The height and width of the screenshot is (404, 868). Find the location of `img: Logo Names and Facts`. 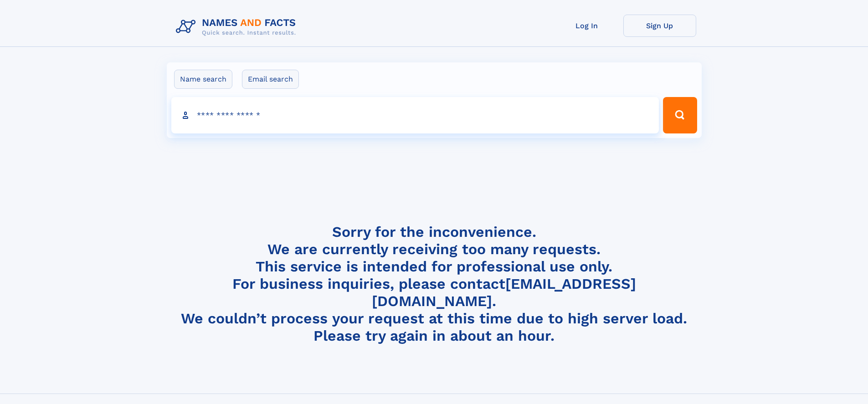

img: Logo Names and Facts is located at coordinates (238, 27).